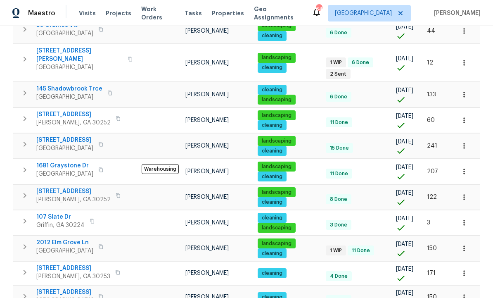 Image resolution: width=493 pixels, height=298 pixels. What do you see at coordinates (69, 89) in the screenshot?
I see `span: 145 Shadowbrook Trce` at bounding box center [69, 89].